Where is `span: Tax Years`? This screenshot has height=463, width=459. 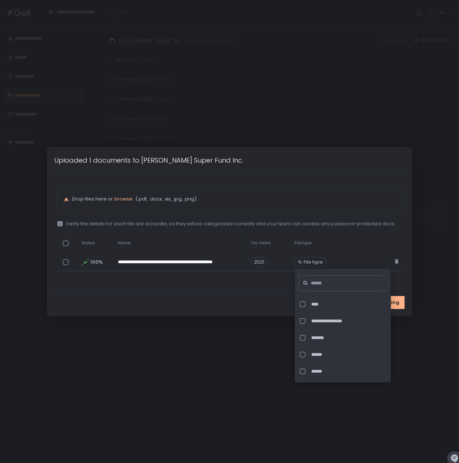 span: Tax Years is located at coordinates (261, 243).